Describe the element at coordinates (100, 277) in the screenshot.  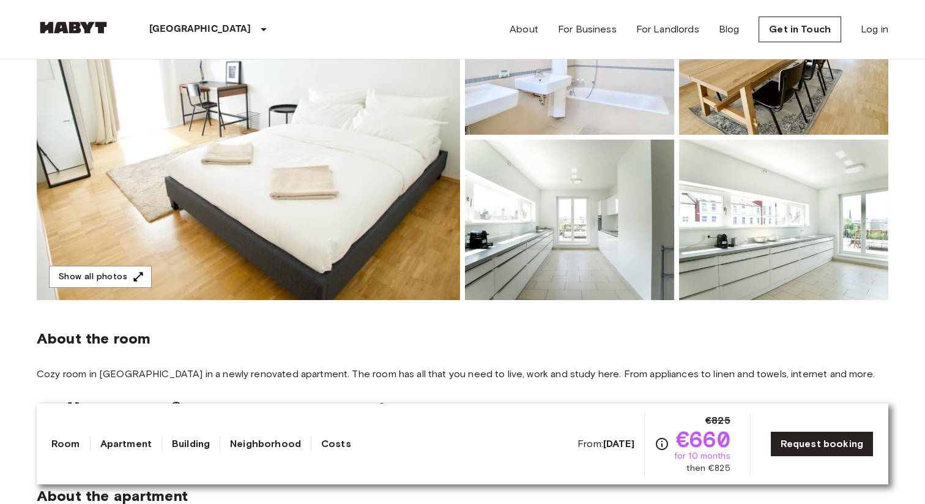
I see `button: Show all photos` at that location.